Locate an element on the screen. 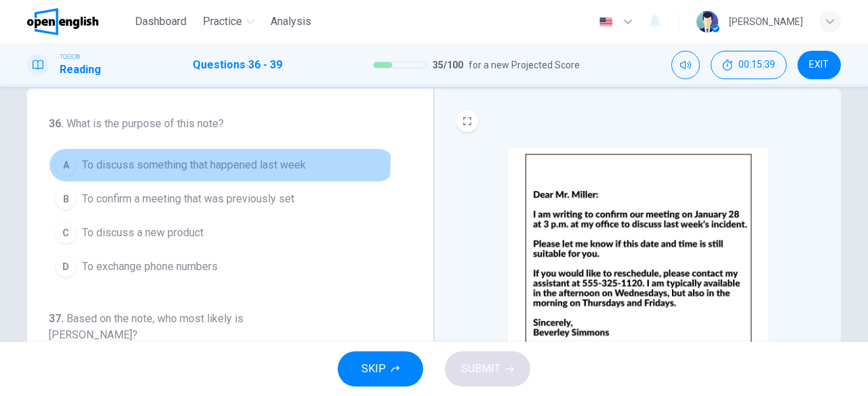  button: BTo confirm a meeting that was previously set is located at coordinates (221, 199).